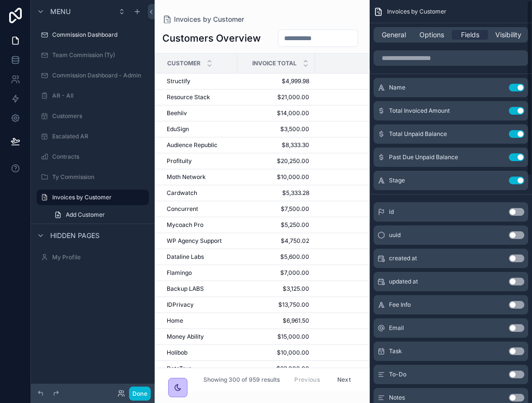  I want to click on span: Visibility, so click(509, 35).